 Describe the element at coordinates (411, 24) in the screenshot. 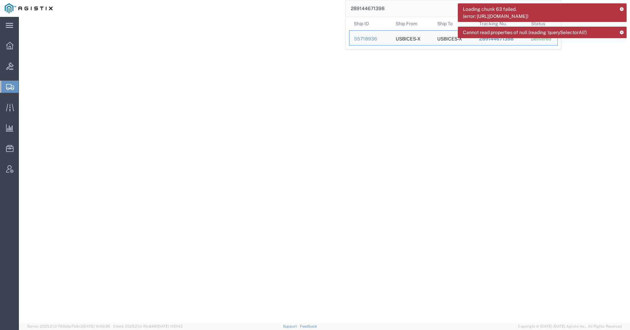

I see `th: Ship From` at that location.